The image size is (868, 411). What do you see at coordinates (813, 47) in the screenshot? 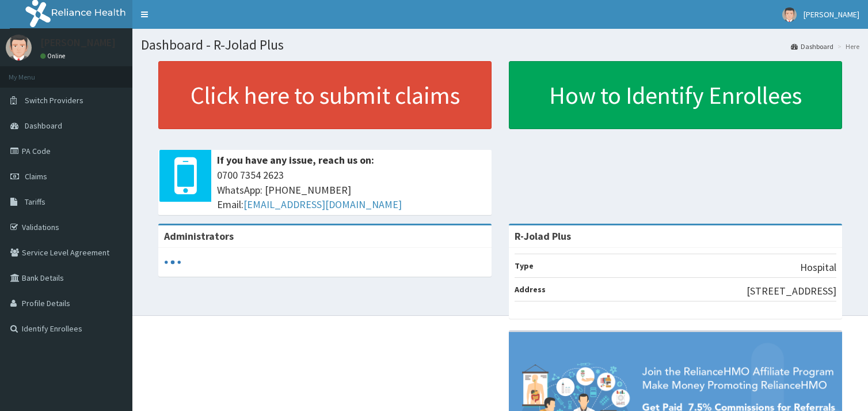
I see `a: Dashboard` at bounding box center [813, 47].